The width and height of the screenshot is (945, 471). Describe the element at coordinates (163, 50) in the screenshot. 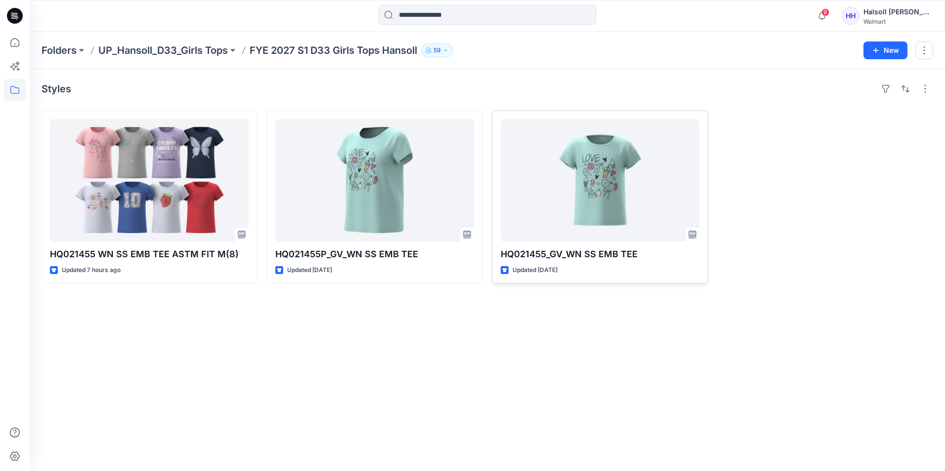

I see `p: UP_Hansoll_D33_Girls Tops` at that location.